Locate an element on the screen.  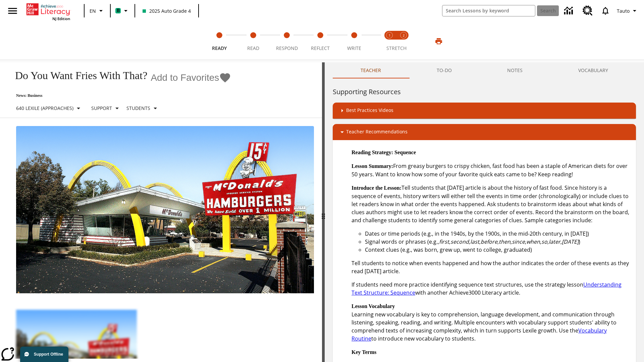
p: From greasy burgers to crispy chicken, fast food has been a staple of American diets for over 50 ... is located at coordinates (491, 170).